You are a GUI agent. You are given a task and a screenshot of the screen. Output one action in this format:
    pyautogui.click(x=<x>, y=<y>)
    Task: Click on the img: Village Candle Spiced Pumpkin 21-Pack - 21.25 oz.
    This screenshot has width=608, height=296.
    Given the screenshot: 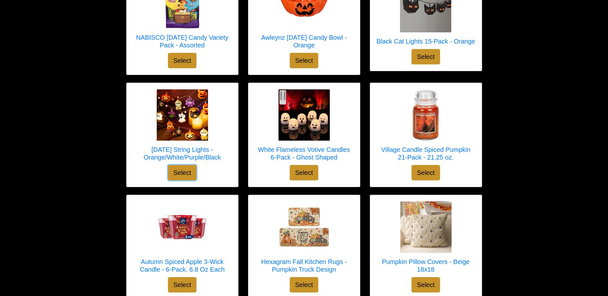 What is the action you would take?
    pyautogui.click(x=426, y=115)
    